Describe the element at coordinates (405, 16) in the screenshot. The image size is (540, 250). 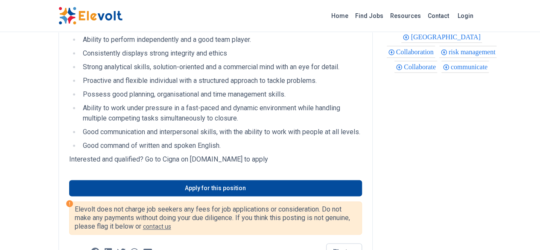
I see `a: Resources` at that location.